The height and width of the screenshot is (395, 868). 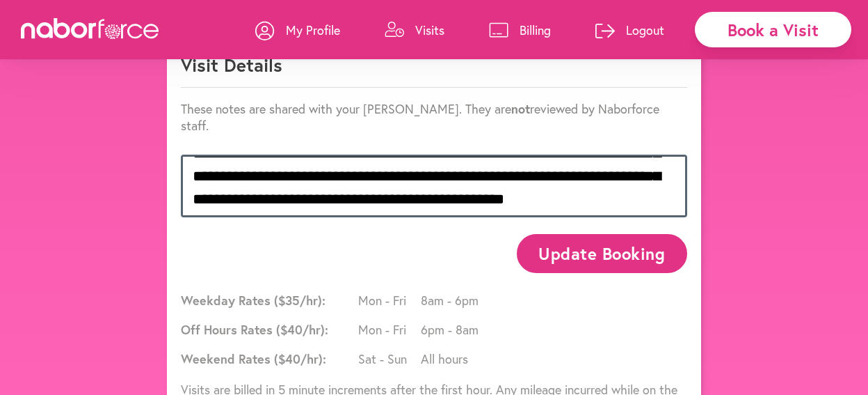 I want to click on span: 8am - 6pm, so click(x=452, y=300).